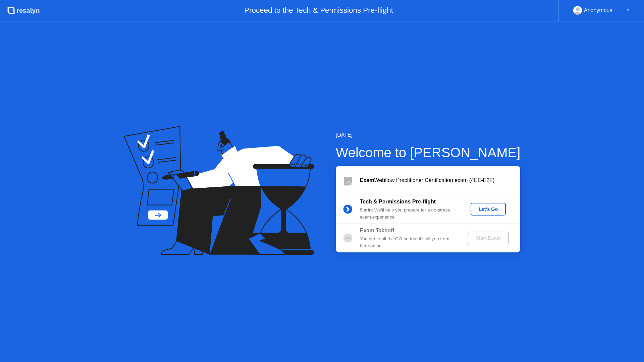  Describe the element at coordinates (398, 202) in the screenshot. I see `b: Tech & Permissions Pre-flight` at that location.